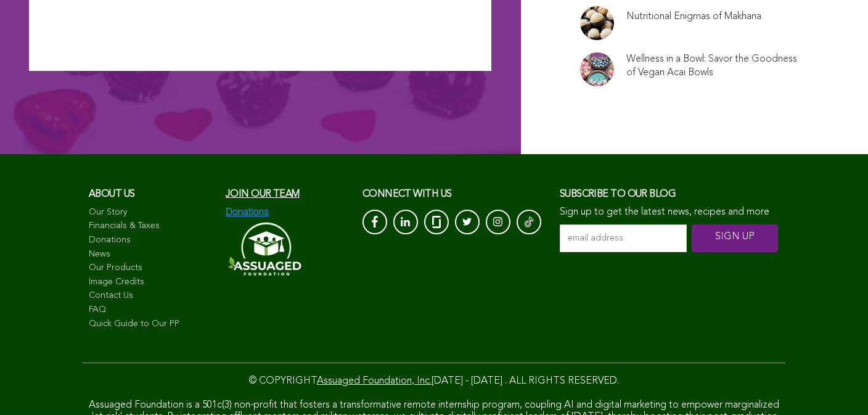 The image size is (868, 415). I want to click on img: Assuaged-Foundation-Logo-White, so click(264, 248).